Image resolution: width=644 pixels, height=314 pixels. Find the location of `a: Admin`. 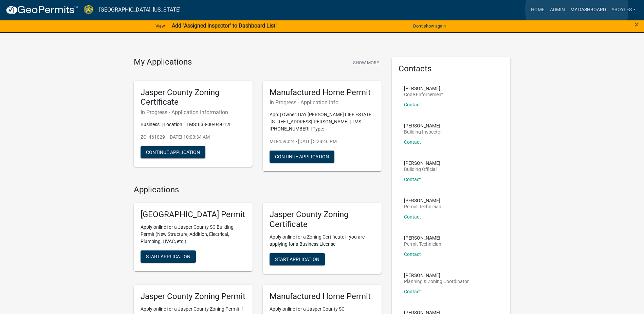

a: Admin is located at coordinates (558, 9).